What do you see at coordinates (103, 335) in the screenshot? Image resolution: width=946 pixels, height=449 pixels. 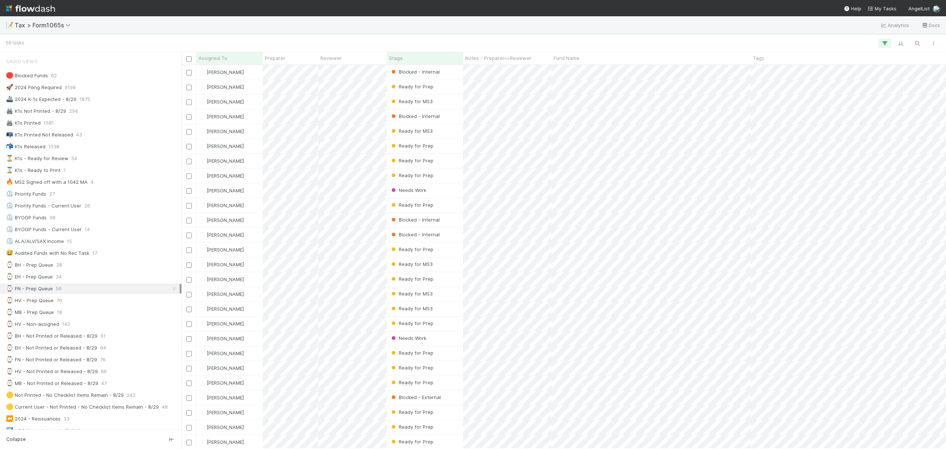 I see `span: 61` at bounding box center [103, 335].